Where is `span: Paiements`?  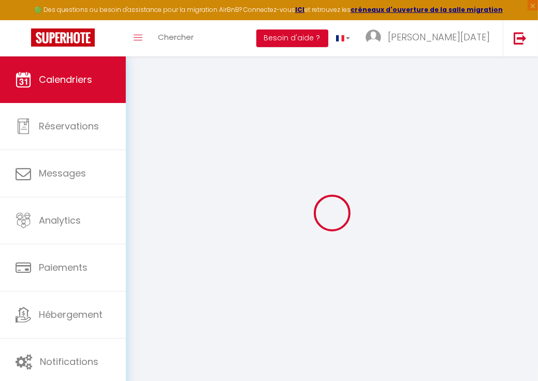
span: Paiements is located at coordinates (63, 267).